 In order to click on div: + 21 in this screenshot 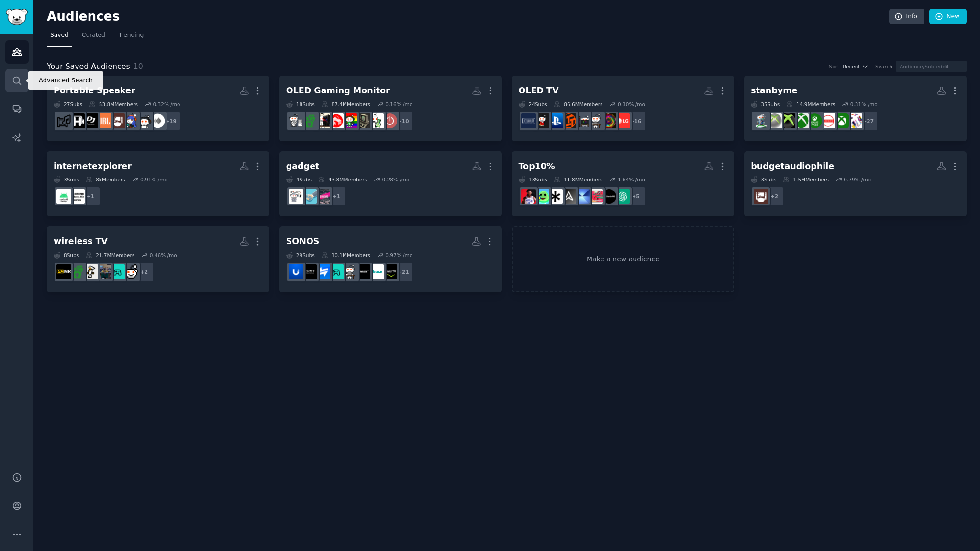, I will do `click(403, 272)`.